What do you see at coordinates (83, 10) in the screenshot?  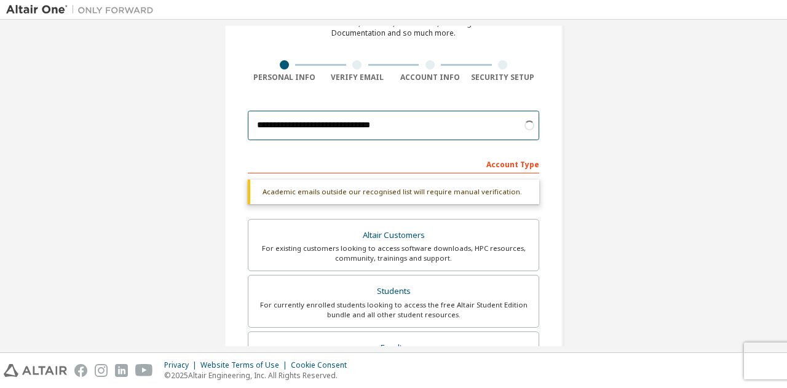 I see `img: Altair One` at bounding box center [83, 10].